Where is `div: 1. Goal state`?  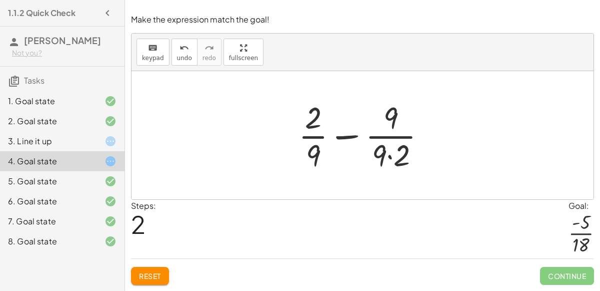
div: 1. Goal state is located at coordinates (48, 101).